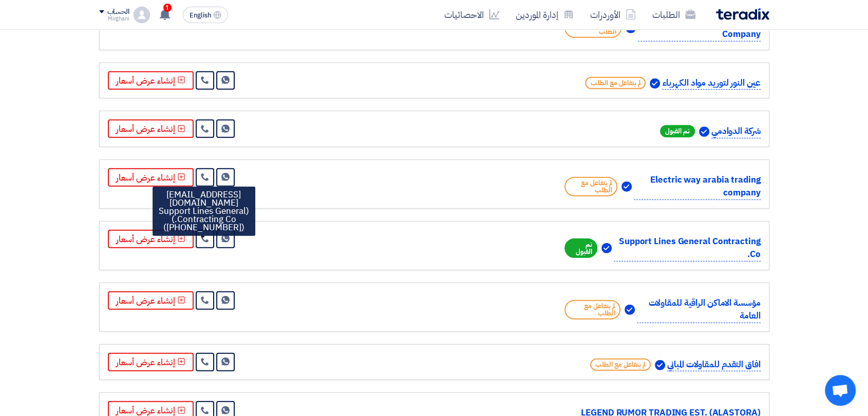 The width and height of the screenshot is (868, 416). I want to click on div: الحساب, so click(118, 12).